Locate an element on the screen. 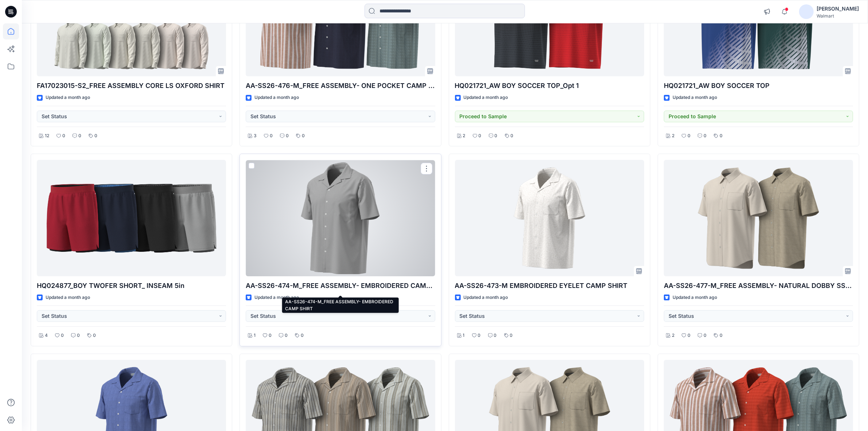  a: AA-SS26-474-M_FREE ASSEMBLY- EMBROIDERED CAMP SHIRT is located at coordinates (340, 218).